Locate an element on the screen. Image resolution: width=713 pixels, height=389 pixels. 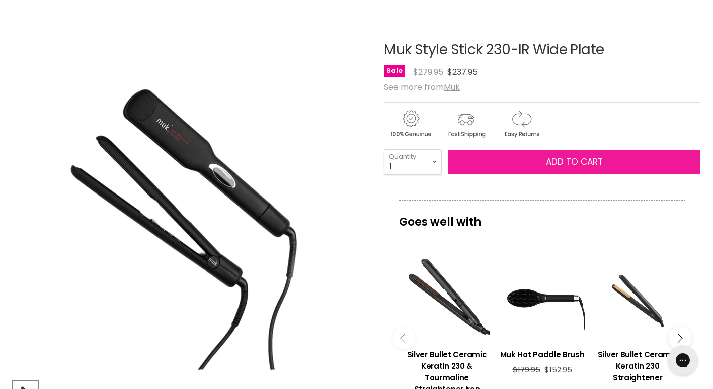
span: See more from is located at coordinates (422, 87).